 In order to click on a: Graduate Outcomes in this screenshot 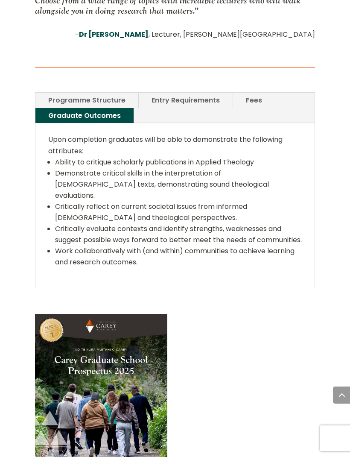, I will do `click(84, 115)`.